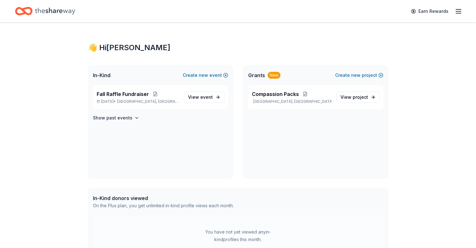 The image size is (476, 248). What do you see at coordinates (430, 11) in the screenshot?
I see `a: Earn Rewards` at bounding box center [430, 11].